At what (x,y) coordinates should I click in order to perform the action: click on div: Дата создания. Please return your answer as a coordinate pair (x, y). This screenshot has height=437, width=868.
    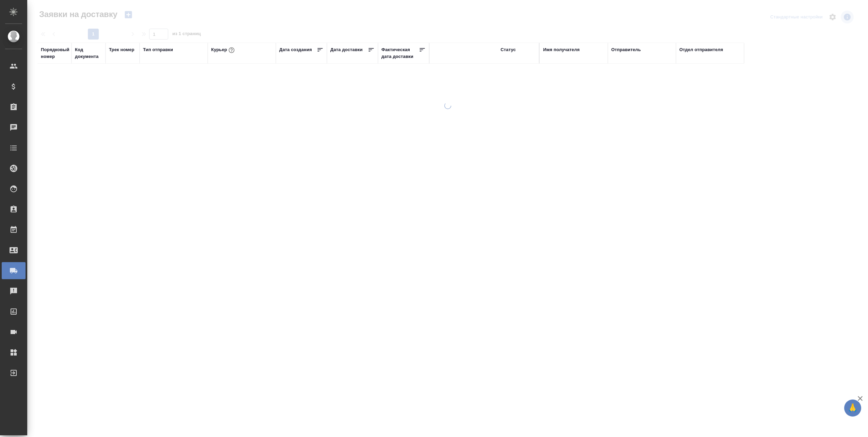
    Looking at the image, I should click on (295, 49).